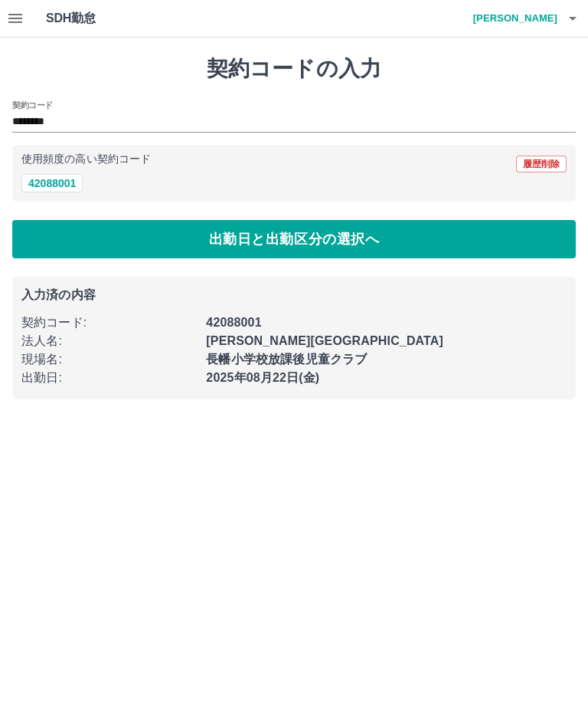 The image size is (588, 706). Describe the element at coordinates (294, 295) in the screenshot. I see `p: 入力済の内容` at that location.